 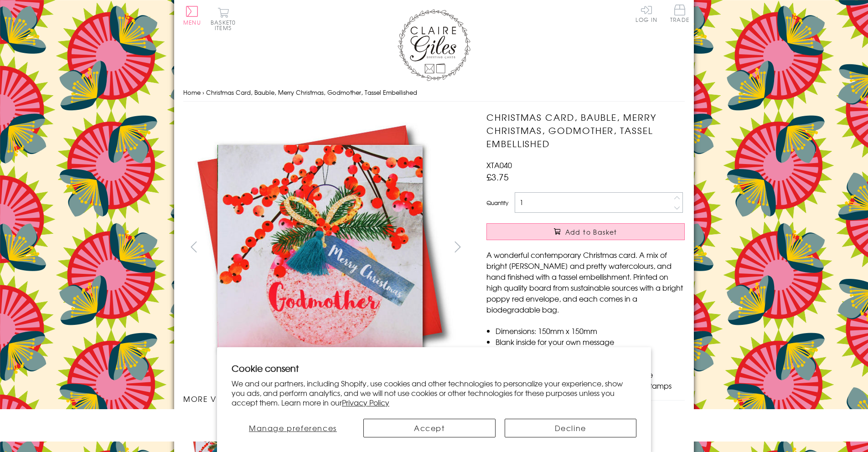 I want to click on img: Claire Giles Greetings Cards, so click(x=434, y=45).